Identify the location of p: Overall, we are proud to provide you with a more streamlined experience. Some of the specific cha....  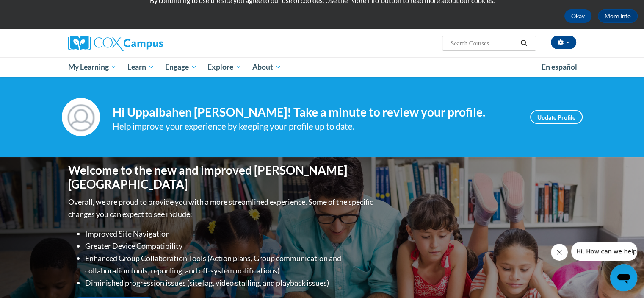
(222, 208).